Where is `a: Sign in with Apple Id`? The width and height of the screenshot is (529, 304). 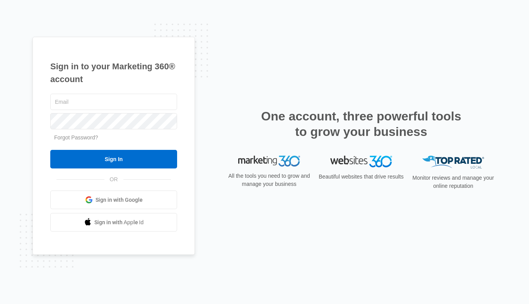 a: Sign in with Apple Id is located at coordinates (114, 222).